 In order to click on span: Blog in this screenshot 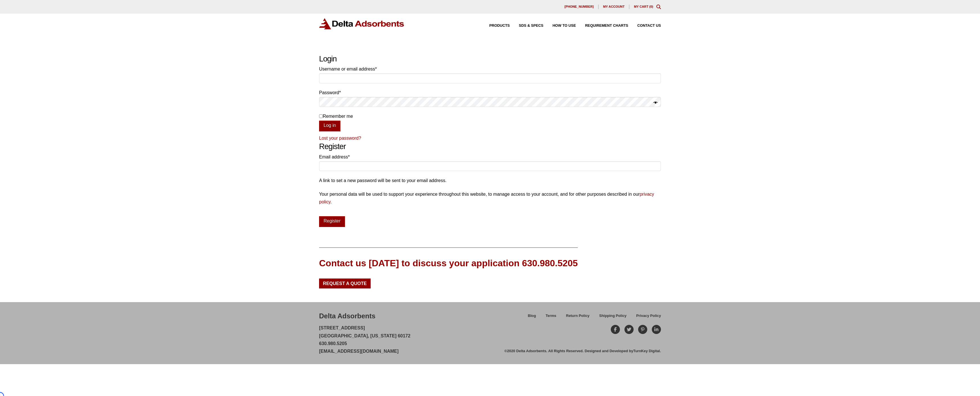, I will do `click(531, 316)`.